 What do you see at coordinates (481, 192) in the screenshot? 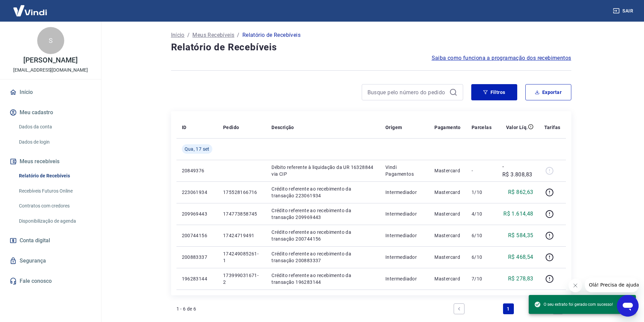
I see `p: 1/10` at bounding box center [481, 192].